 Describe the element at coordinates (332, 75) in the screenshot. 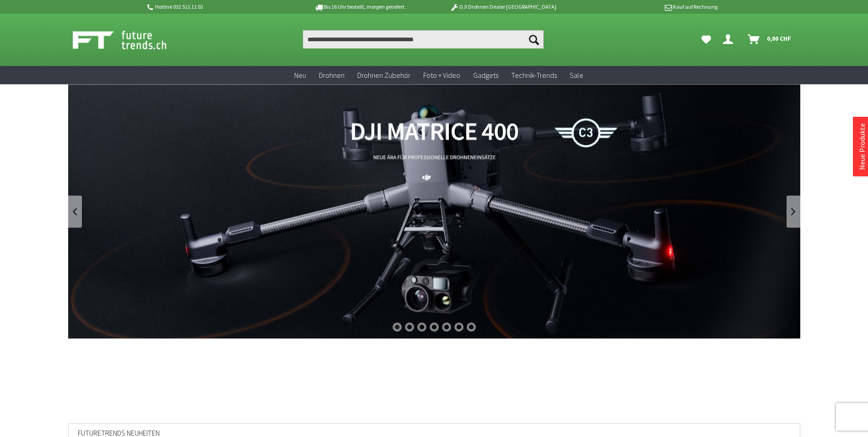

I see `span: Drohnen` at that location.